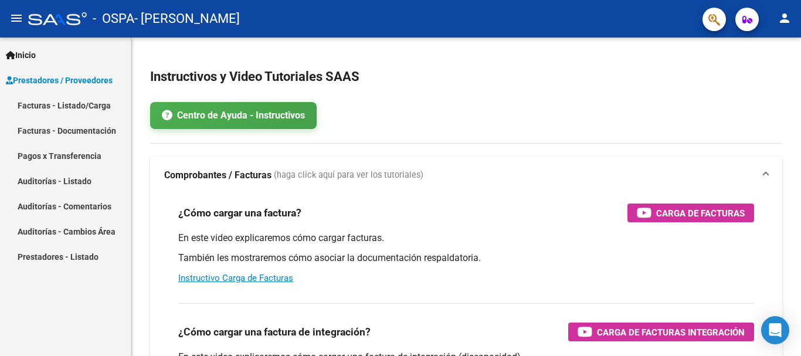  What do you see at coordinates (466, 175) in the screenshot?
I see `mat-expansion-panel-header: Comprobantes / Facturas (haga click aquí para ver los tutoriales)` at bounding box center [466, 175].